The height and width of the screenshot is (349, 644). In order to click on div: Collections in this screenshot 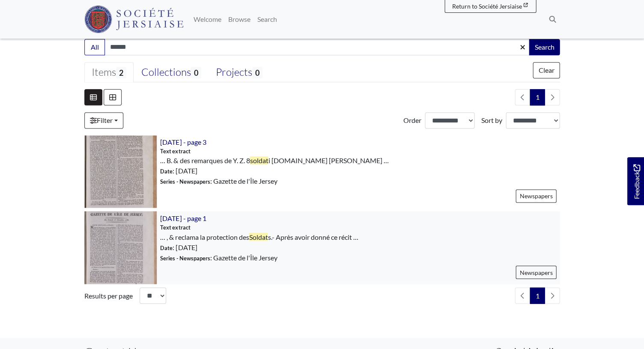, I will do `click(171, 73)`.